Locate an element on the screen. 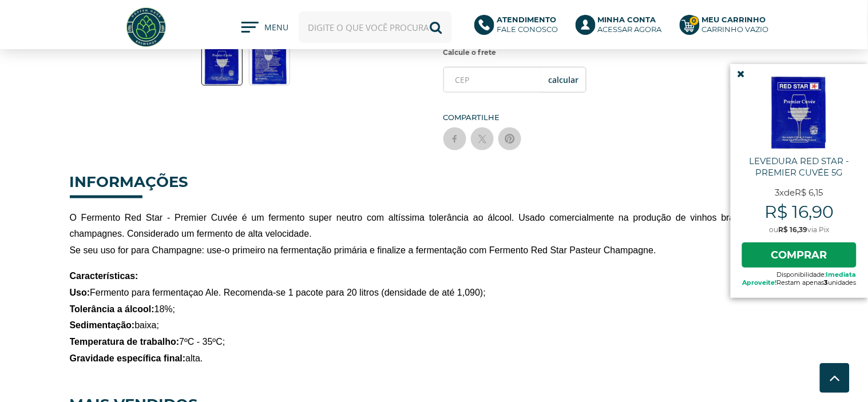 The height and width of the screenshot is (402, 868). a: Levedura Red Star - Premier Cuvée 5g - Imagem 2 is located at coordinates (270, 62).